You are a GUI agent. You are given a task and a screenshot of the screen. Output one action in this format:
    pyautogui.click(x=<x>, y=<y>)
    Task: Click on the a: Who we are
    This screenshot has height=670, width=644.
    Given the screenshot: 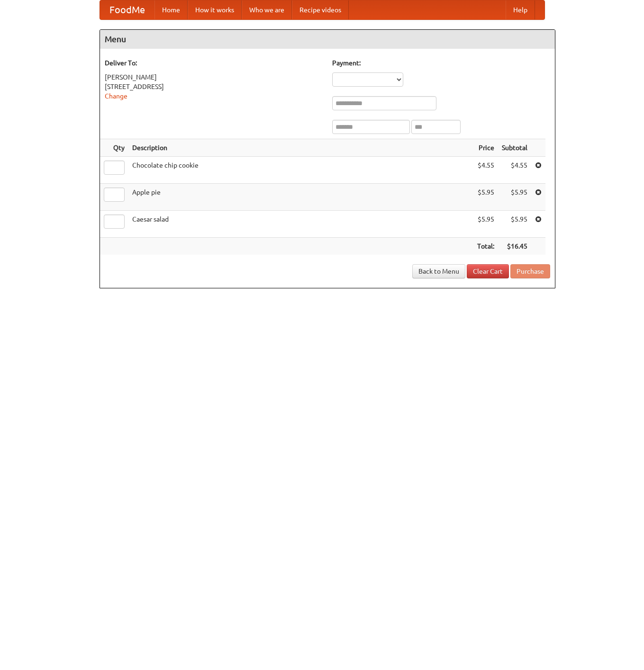 What is the action you would take?
    pyautogui.click(x=267, y=10)
    